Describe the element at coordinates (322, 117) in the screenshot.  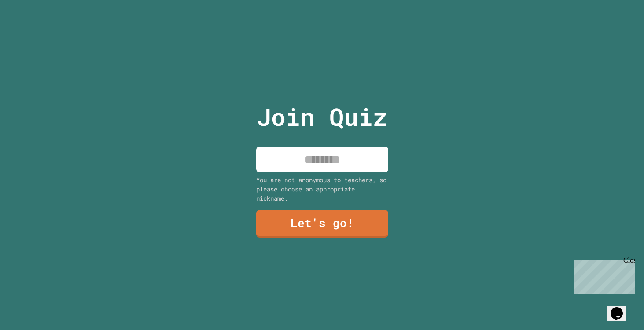
I see `p: Join Quiz` at that location.